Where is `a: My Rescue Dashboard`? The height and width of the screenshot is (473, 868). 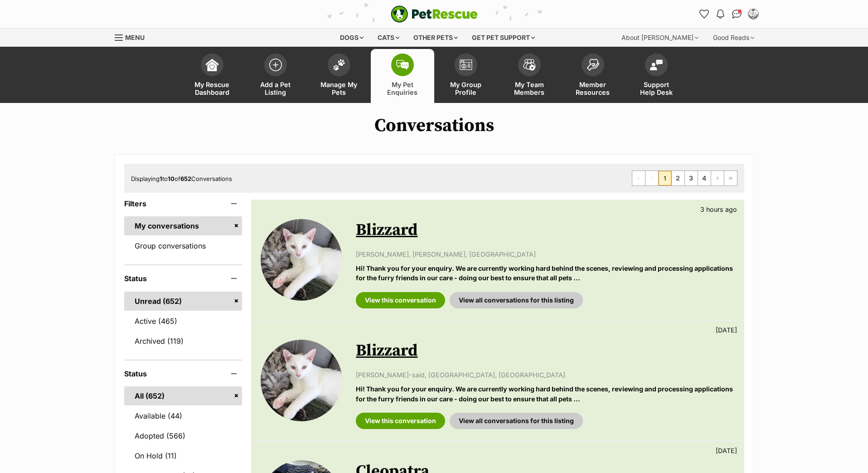 a: My Rescue Dashboard is located at coordinates (212, 76).